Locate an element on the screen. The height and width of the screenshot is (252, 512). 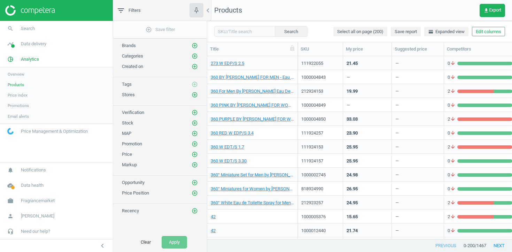
div: 818924990 is located at coordinates (320, 189).